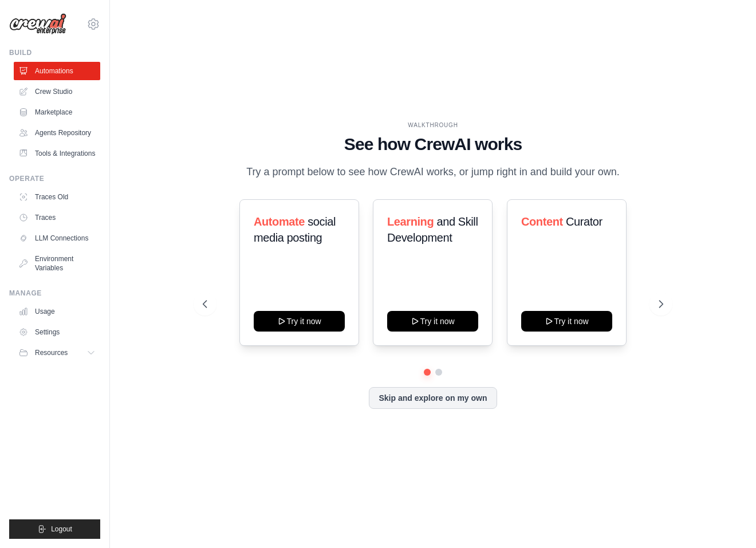 This screenshot has height=548, width=756. What do you see at coordinates (57, 332) in the screenshot?
I see `a: Settings` at bounding box center [57, 332].